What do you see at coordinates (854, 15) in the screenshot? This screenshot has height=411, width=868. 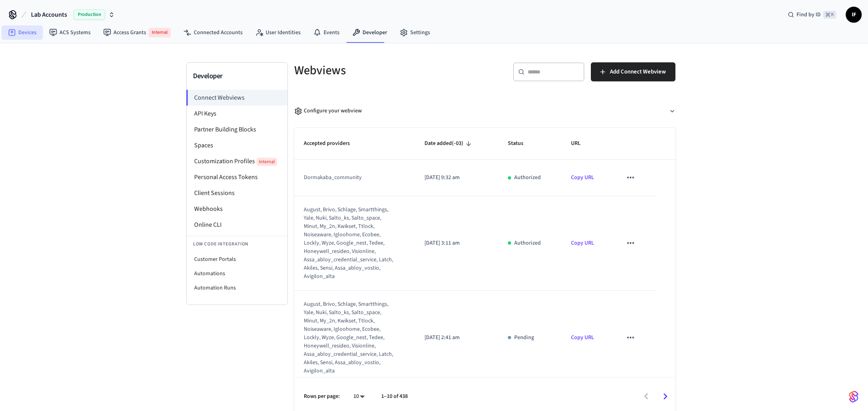 I see `span: IF` at bounding box center [854, 15].